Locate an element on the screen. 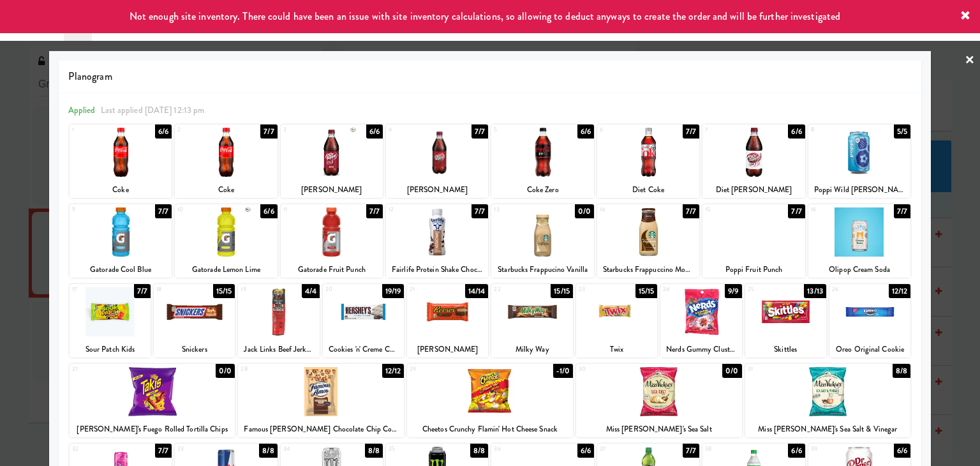 This screenshot has width=980, height=466. div: 6 is located at coordinates (624, 129).